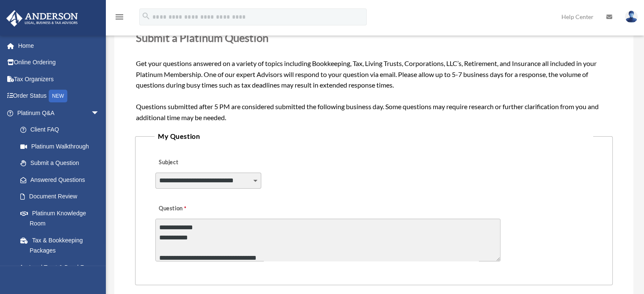 The image size is (644, 294). What do you see at coordinates (62, 245) in the screenshot?
I see `a: Tax & Bookkeeping Packages` at bounding box center [62, 245].